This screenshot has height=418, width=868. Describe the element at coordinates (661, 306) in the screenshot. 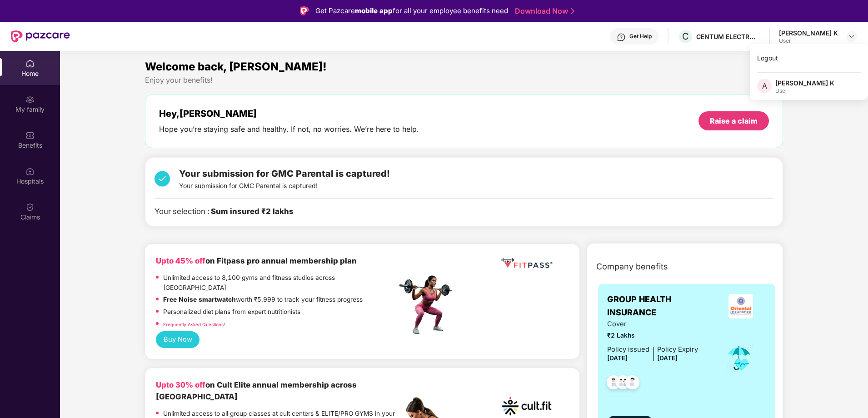

I see `span: GROUP HEALTH INSURANCE` at that location.